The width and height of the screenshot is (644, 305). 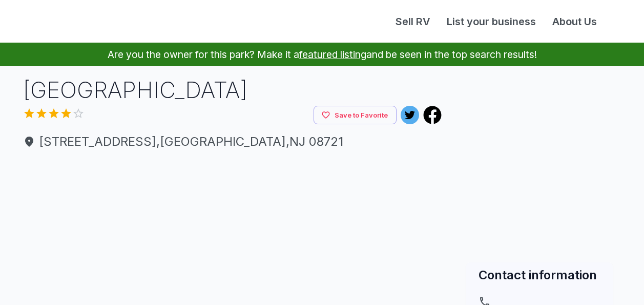 I want to click on p: Are you the owner for this park? Make it a and be seen in the top search results!, so click(x=322, y=54).